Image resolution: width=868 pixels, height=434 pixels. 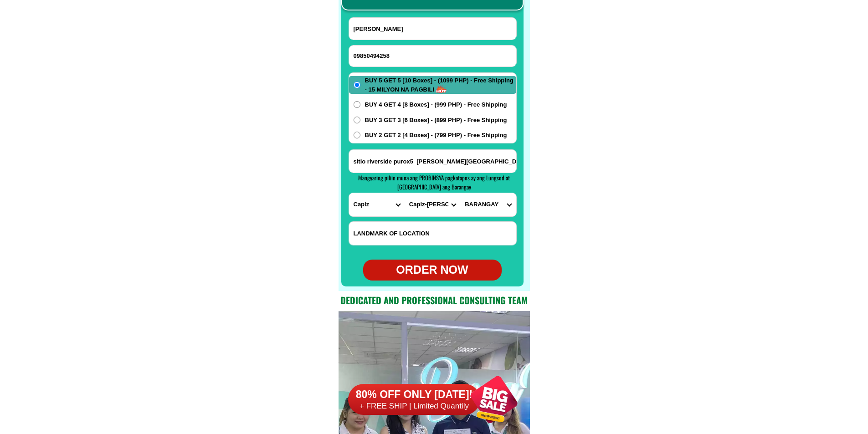 I want to click on select: Select province, so click(x=377, y=204).